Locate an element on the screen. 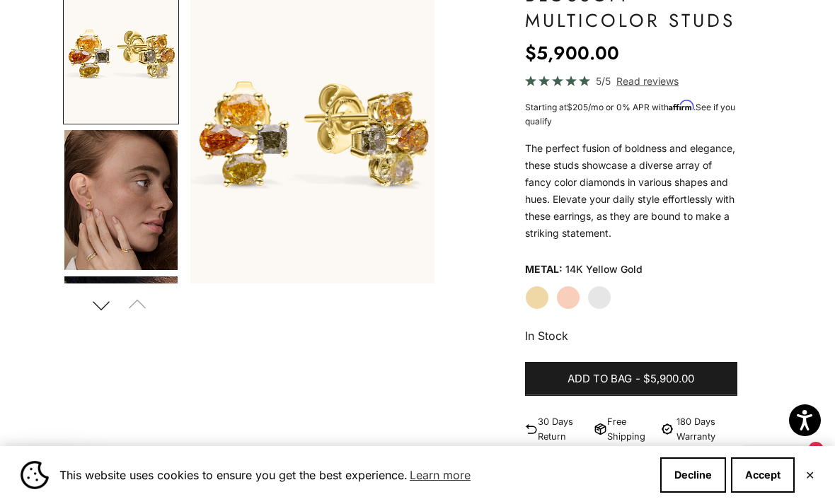  button: Go to item 4 is located at coordinates (121, 200).